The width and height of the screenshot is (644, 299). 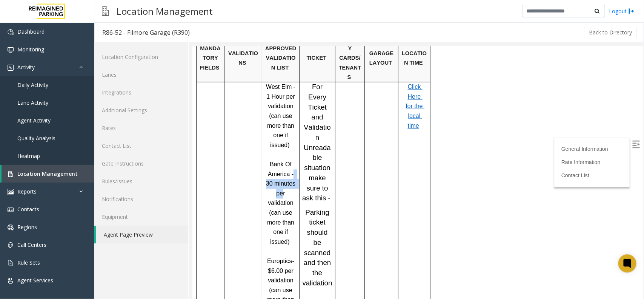 I want to click on span: TICKET, so click(x=124, y=11).